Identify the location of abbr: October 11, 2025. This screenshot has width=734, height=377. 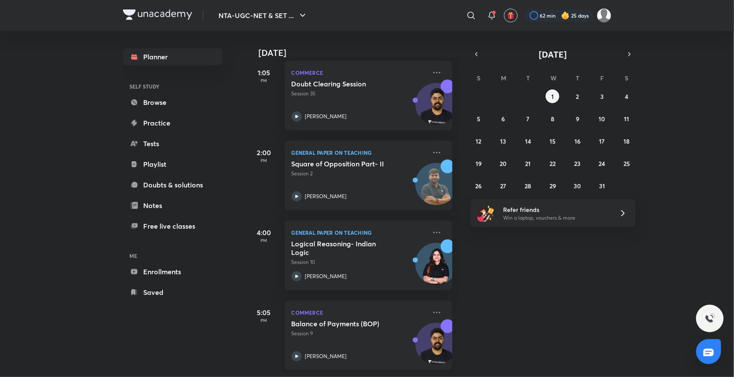
(627, 119).